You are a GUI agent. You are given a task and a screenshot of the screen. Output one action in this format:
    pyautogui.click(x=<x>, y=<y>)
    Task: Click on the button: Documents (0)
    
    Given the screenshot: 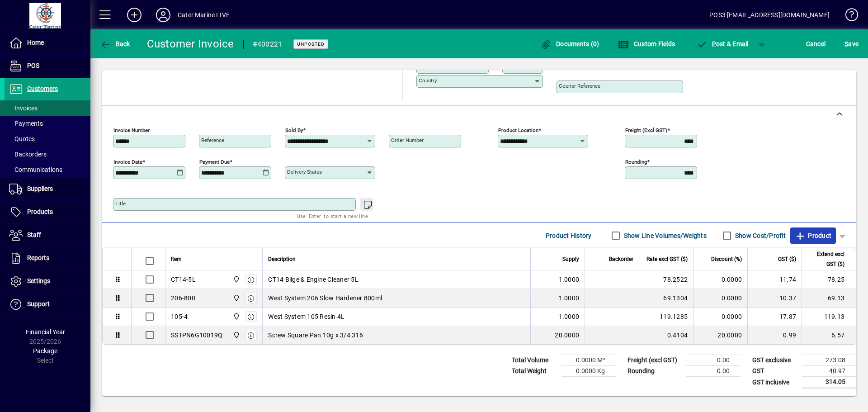 What is the action you would take?
    pyautogui.click(x=570, y=44)
    